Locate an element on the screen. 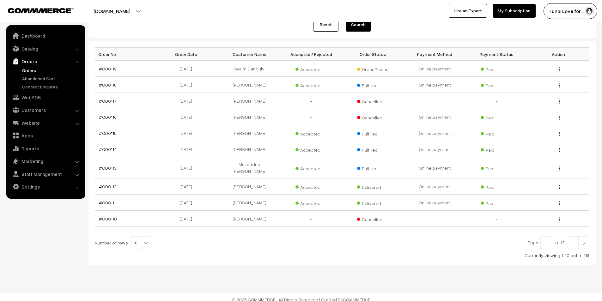  span: Number of rows is located at coordinates (111, 243).